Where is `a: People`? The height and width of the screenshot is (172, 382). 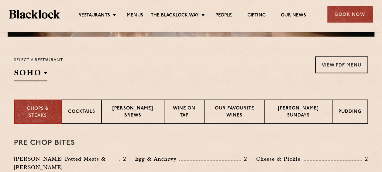 a: People is located at coordinates (224, 16).